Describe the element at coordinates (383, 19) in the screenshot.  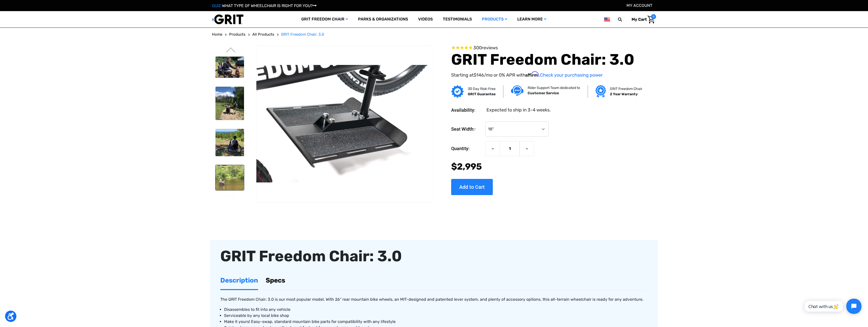
I see `a: Parks & Organizations` at that location.